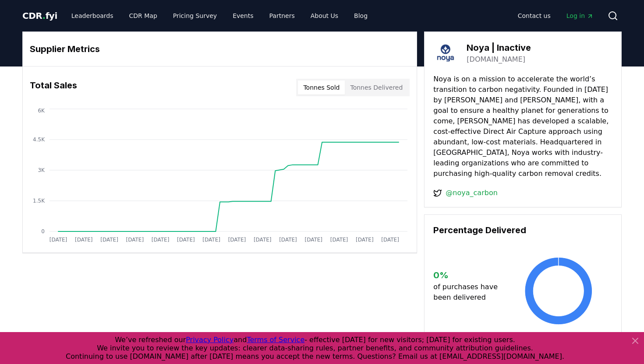 This screenshot has height=364, width=644. What do you see at coordinates (469, 276) in the screenshot?
I see `h3: 0 %` at bounding box center [469, 276].